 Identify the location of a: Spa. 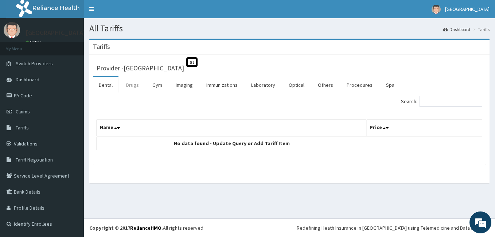
(390, 85).